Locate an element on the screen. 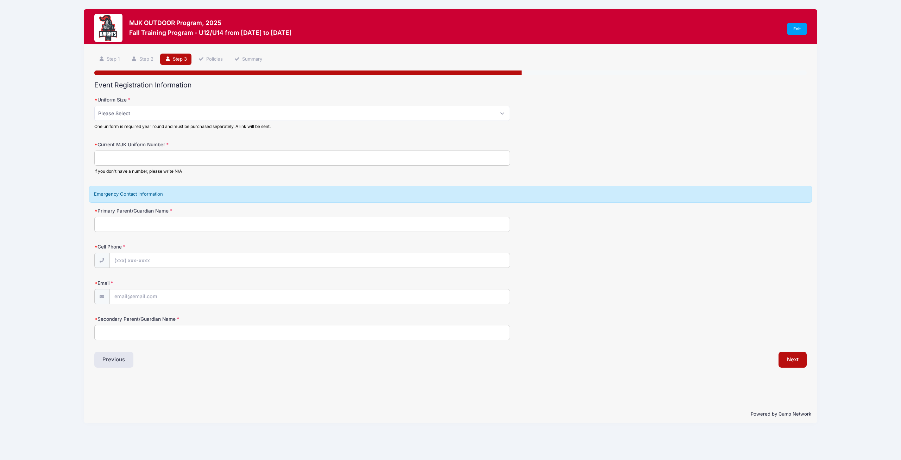  div: If you don't have a number, please write N/A is located at coordinates (302, 171).